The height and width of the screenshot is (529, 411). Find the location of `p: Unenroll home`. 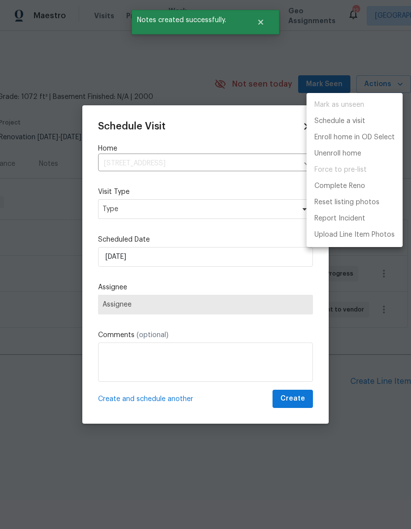

p: Unenroll home is located at coordinates (337, 154).